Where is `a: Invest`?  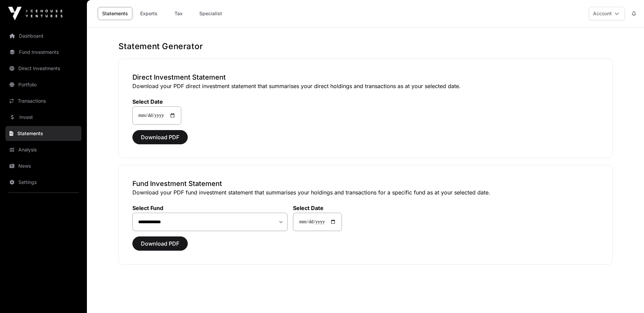
a: Invest is located at coordinates (43, 117).